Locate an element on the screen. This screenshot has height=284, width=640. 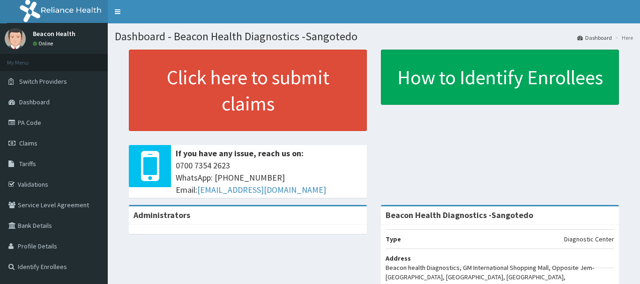
b: Address is located at coordinates (398, 259).